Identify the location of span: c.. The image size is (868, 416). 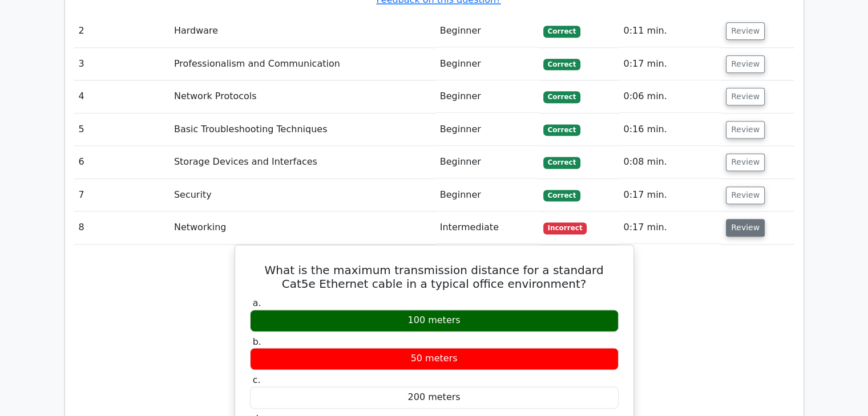
(257, 379).